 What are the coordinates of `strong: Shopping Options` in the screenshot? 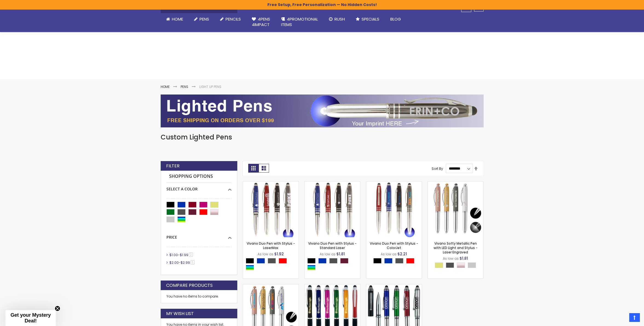 It's located at (199, 177).